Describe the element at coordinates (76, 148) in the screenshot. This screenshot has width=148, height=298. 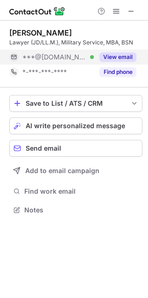
I see `button: Send email` at that location.